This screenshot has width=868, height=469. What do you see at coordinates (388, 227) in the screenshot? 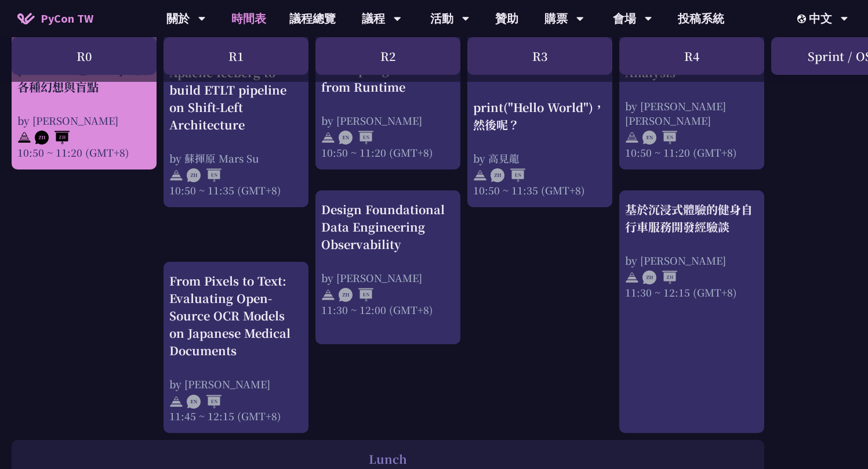
I see `div: Design Foundational Data Engineering Observability` at bounding box center [388, 227].